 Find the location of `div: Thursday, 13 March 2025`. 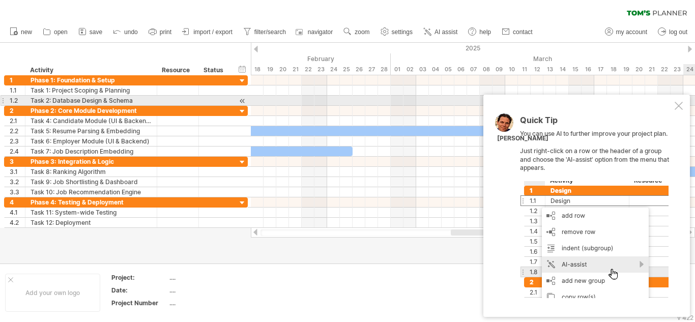

div: Thursday, 13 March 2025 is located at coordinates (550, 69).